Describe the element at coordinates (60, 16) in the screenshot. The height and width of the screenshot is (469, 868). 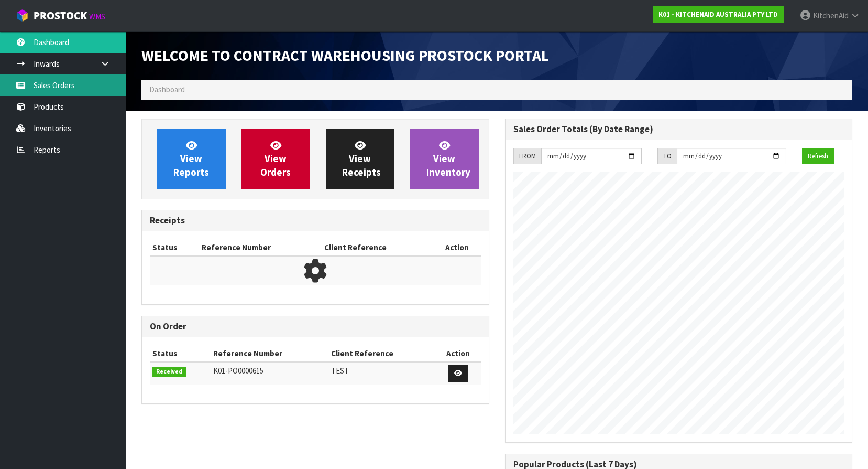
I see `span: ProStock` at that location.